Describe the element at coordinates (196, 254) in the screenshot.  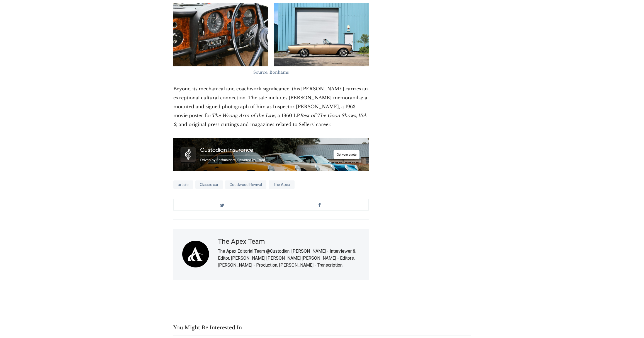
I see `img: The Apex Team` at that location.